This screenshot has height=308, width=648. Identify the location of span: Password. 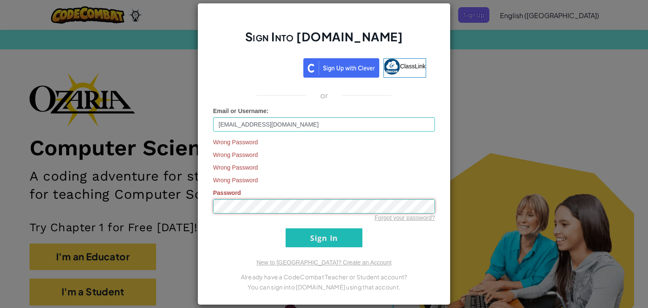
(227, 193).